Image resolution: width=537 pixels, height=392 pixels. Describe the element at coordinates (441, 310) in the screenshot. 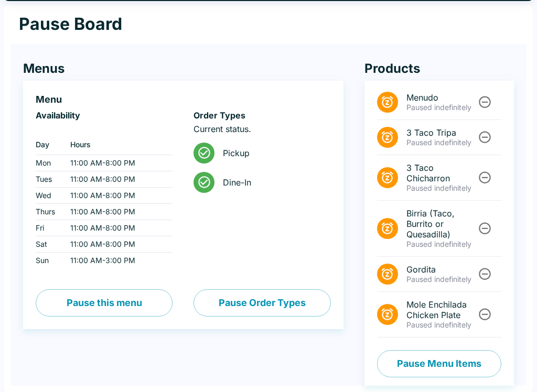

I see `span: Mole Enchilada Chicken Plate` at that location.